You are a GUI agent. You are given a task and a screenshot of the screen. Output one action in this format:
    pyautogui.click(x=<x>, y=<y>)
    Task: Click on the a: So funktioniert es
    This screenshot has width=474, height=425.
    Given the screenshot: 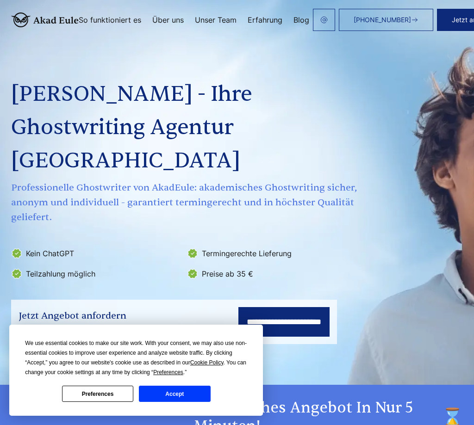 What is the action you would take?
    pyautogui.click(x=110, y=20)
    